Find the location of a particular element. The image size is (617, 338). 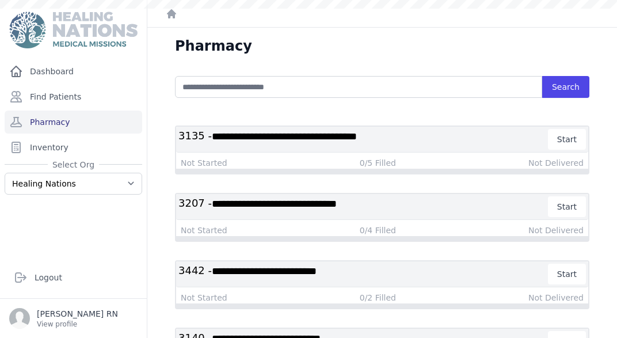

div: 0/2 Filled is located at coordinates (378, 298).